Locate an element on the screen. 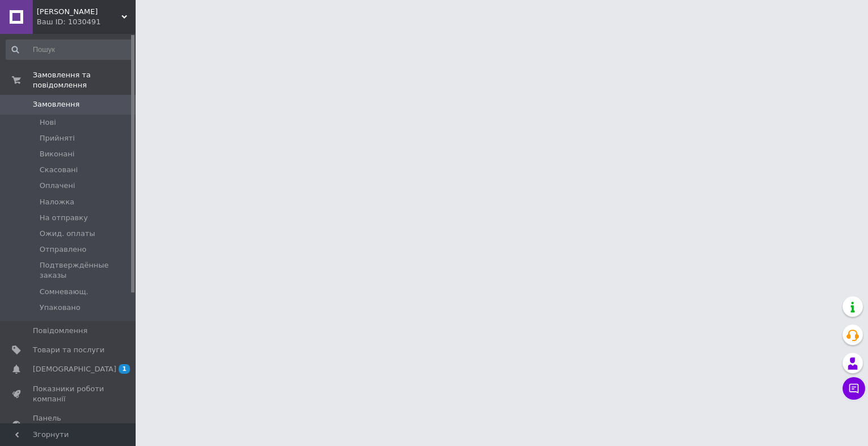 This screenshot has width=868, height=446. span: Отправлено is located at coordinates (63, 250).